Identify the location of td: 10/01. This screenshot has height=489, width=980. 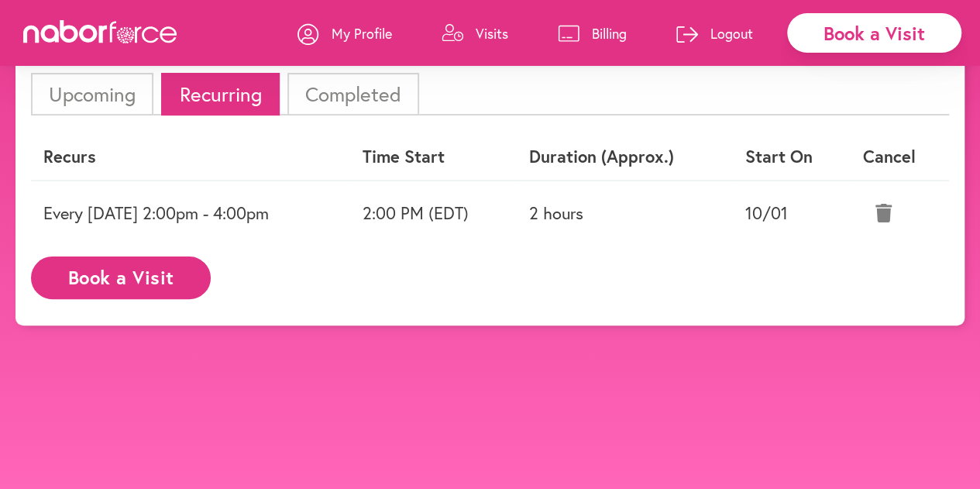
(792, 212).